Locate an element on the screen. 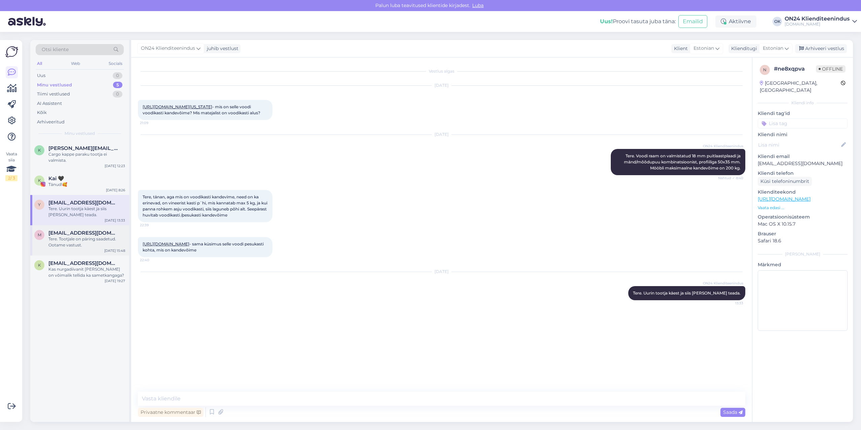 Image resolution: width=861 pixels, height=430 pixels. p: Safari 18.6 is located at coordinates (803, 241).